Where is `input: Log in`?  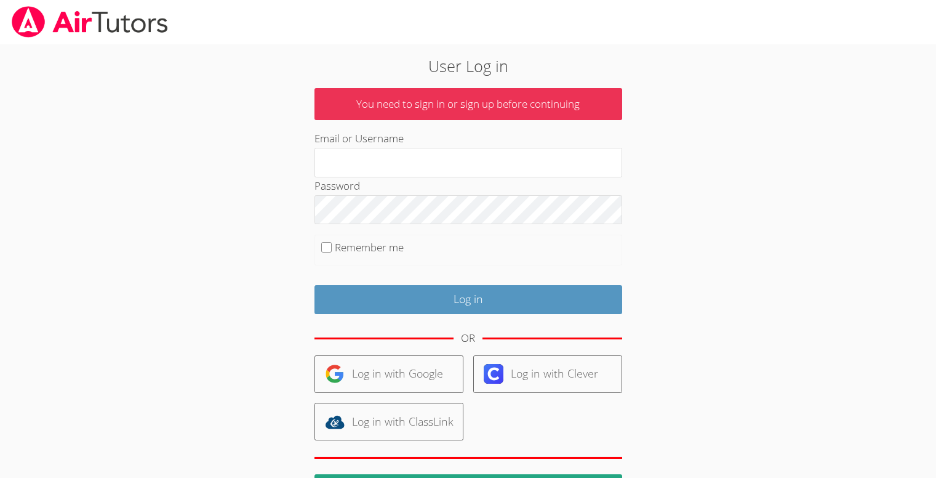
input: Log in is located at coordinates (468, 299).